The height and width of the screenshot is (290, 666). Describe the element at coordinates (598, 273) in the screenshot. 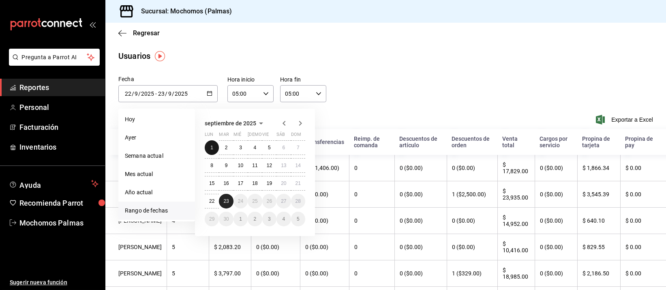

I see `th: $ 2,186.50` at that location.